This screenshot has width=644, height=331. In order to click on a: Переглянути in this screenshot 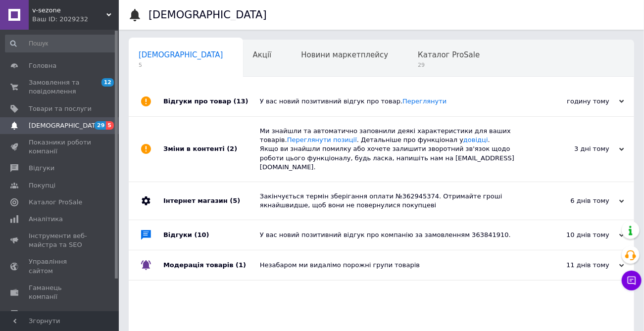, I will do `click(424, 101)`.